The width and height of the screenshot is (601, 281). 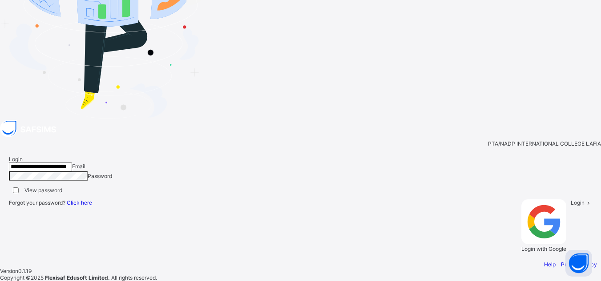 I want to click on img: google.396cfc9801f0270233282035f929180a.svg, so click(x=543, y=222).